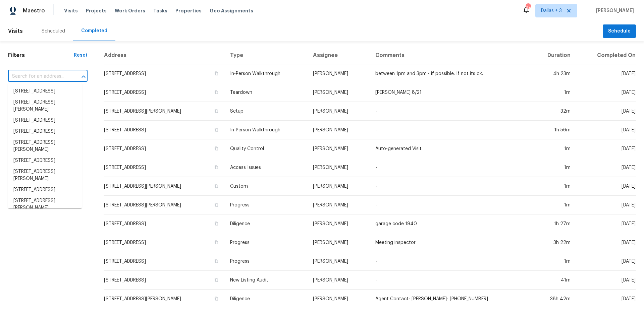 This screenshot has height=313, width=644. Describe the element at coordinates (94, 31) in the screenshot. I see `div: Completed` at that location.